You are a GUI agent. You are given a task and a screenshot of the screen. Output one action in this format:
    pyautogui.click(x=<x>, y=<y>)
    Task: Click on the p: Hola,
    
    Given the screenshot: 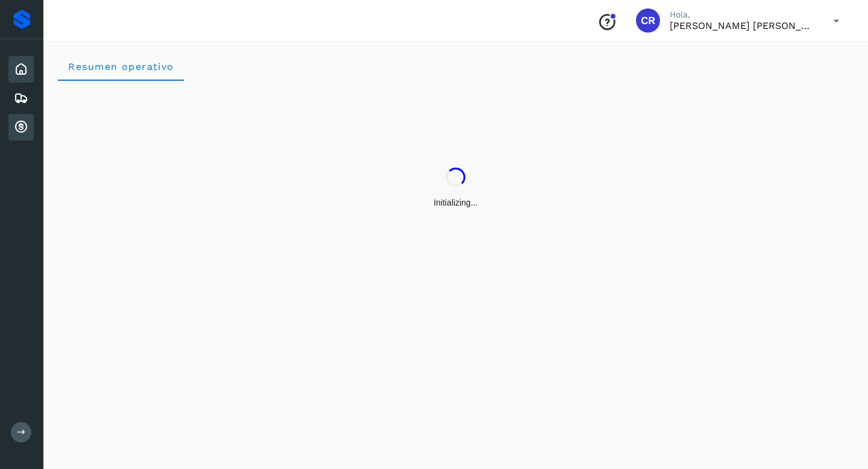 What is the action you would take?
    pyautogui.click(x=742, y=14)
    